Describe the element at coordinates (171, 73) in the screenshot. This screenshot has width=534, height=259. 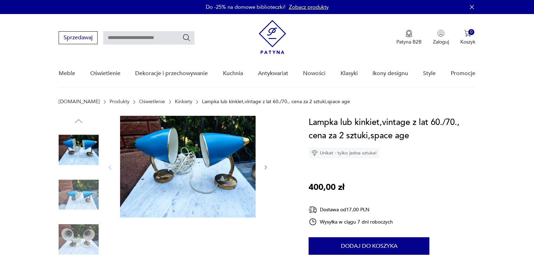
I see `a: Dekoracje i przechowywanie` at that location.